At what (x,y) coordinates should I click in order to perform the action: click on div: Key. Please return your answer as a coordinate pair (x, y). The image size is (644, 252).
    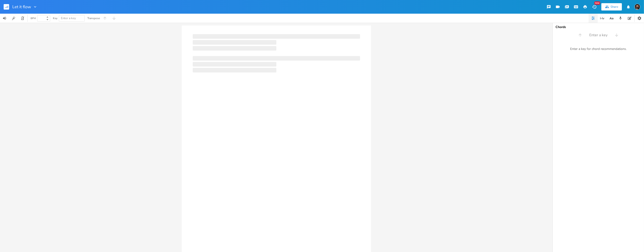
    Looking at the image, I should click on (55, 18).